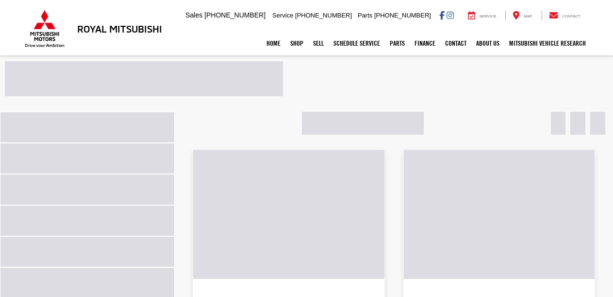  Describe the element at coordinates (273, 43) in the screenshot. I see `a: Home` at that location.